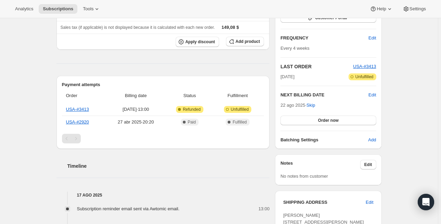  I want to click on button: Order now, so click(328, 120).